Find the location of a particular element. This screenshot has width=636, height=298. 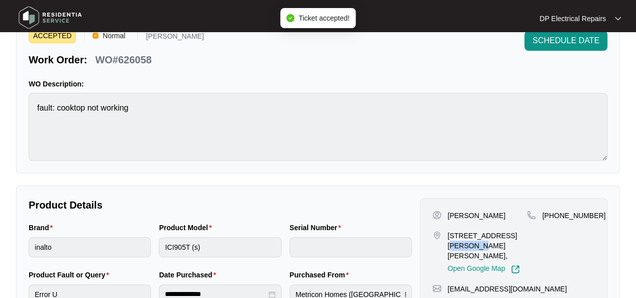

a: Open Google Map is located at coordinates (484, 269).